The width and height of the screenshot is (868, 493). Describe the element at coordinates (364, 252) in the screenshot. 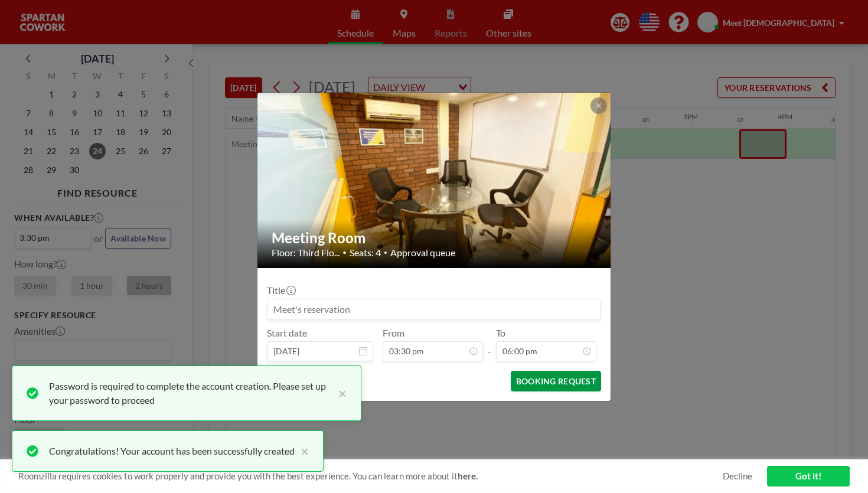

I see `span: Seats: 4` at that location.